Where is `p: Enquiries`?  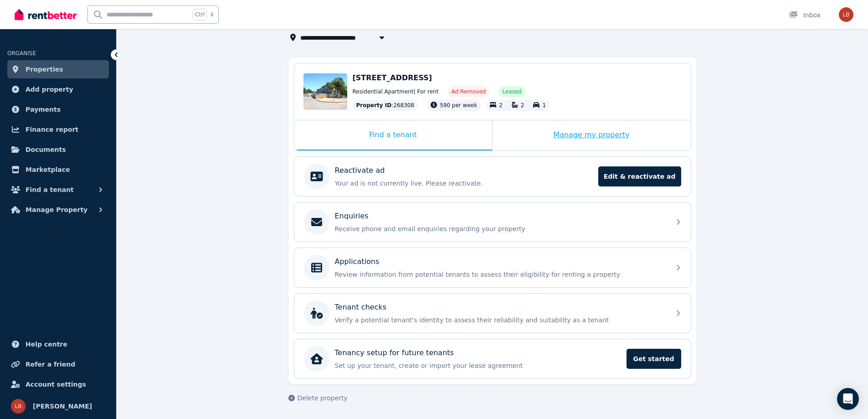
p: Enquiries is located at coordinates (352, 216).